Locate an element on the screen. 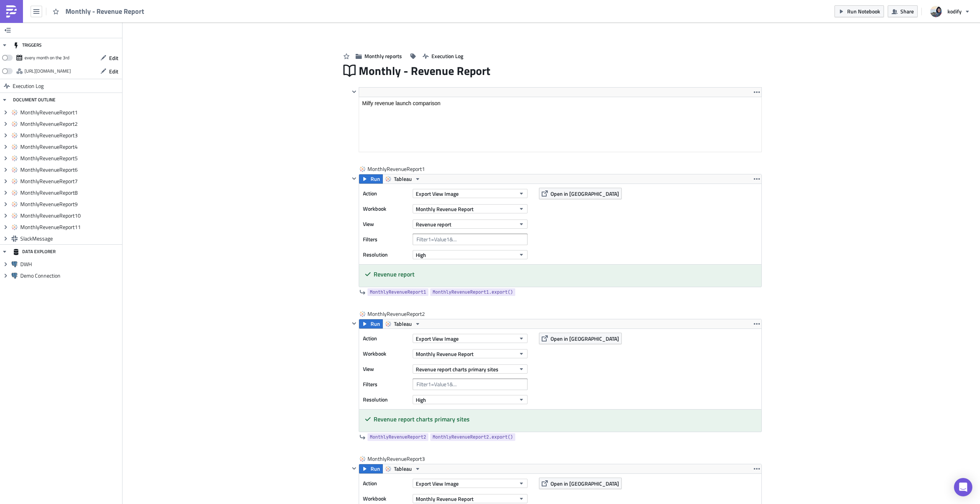 This screenshot has height=504, width=980. p: Monthly Revenue Summary. is located at coordinates (193, 6).